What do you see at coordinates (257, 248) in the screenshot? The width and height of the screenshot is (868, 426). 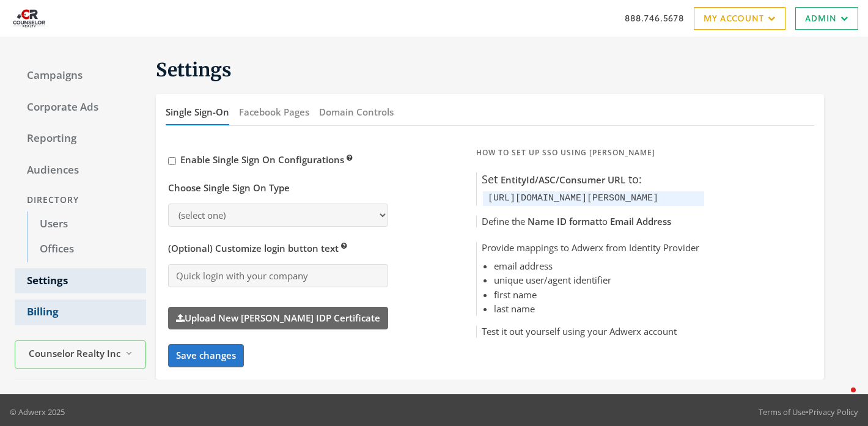 I see `span: (Optional) Customize login button text` at bounding box center [257, 248].